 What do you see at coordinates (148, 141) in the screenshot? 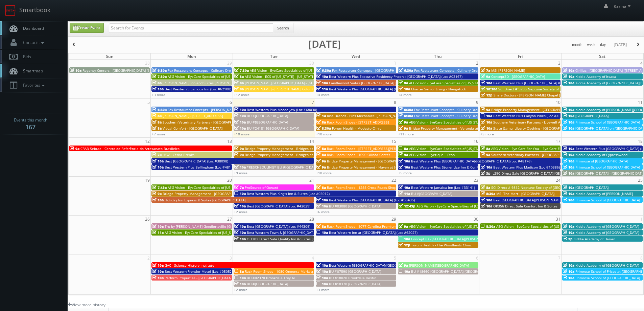
I see `span: 12` at bounding box center [148, 141].